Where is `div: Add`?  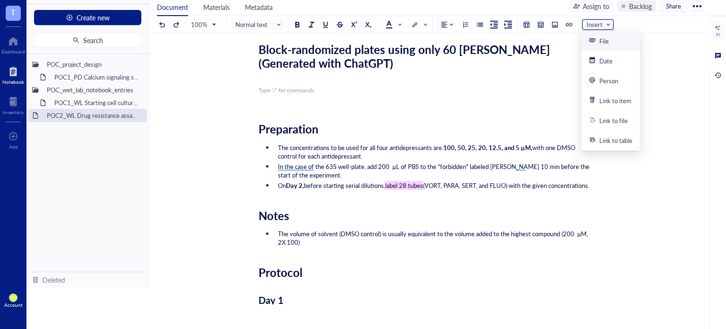 div: Add is located at coordinates (13, 147).